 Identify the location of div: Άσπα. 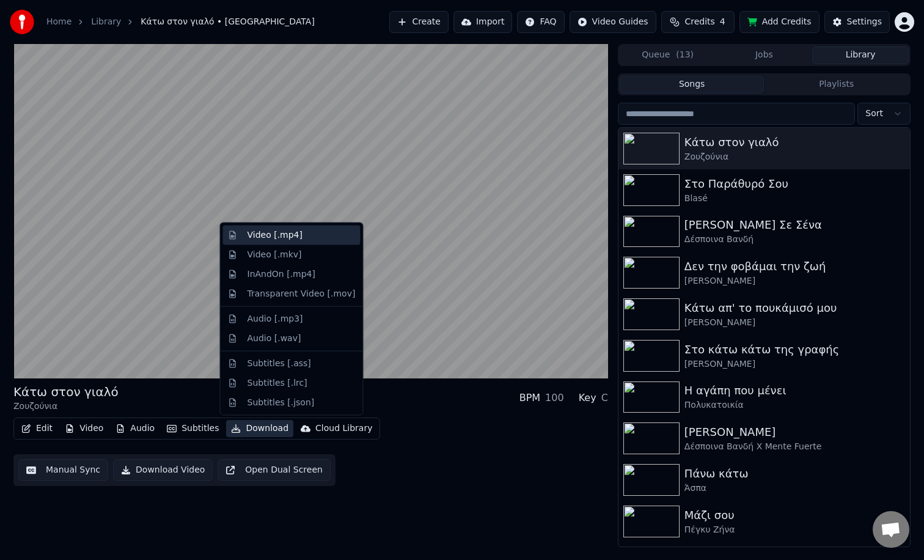
(795, 488).